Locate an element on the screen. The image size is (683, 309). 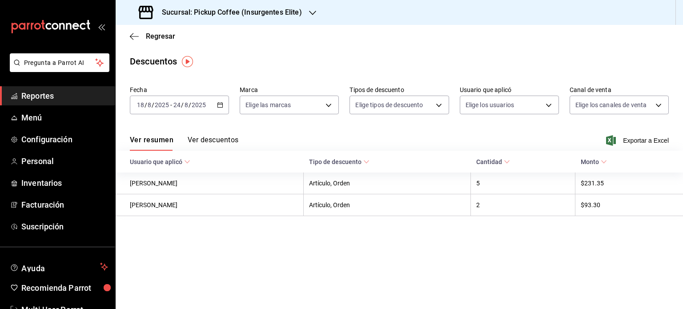
label: Canal de venta is located at coordinates (619, 90).